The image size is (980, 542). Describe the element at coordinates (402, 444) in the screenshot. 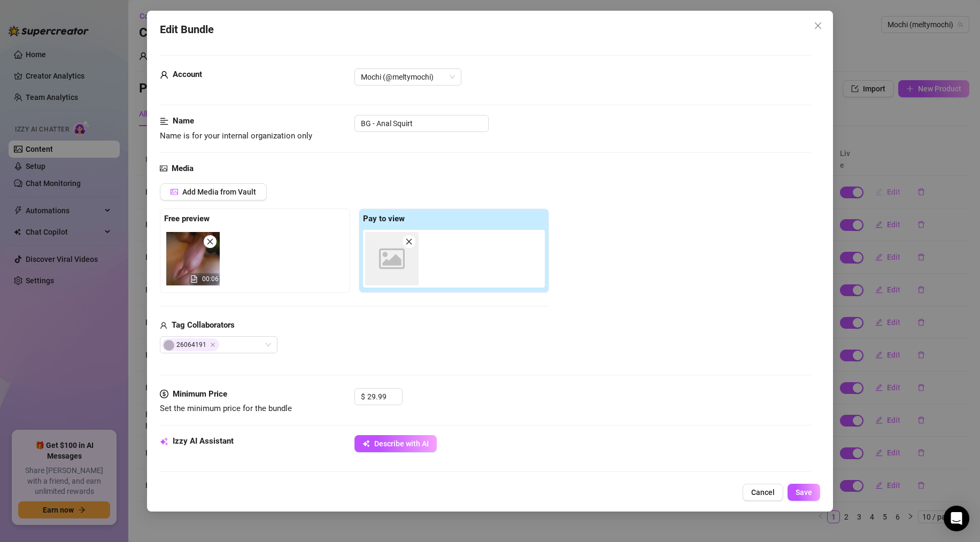

I see `span: Describe with AI` at that location.